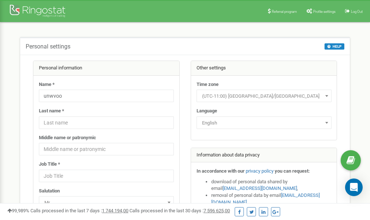 The width and height of the screenshot is (370, 220). I want to click on a: privacy policy, so click(260, 171).